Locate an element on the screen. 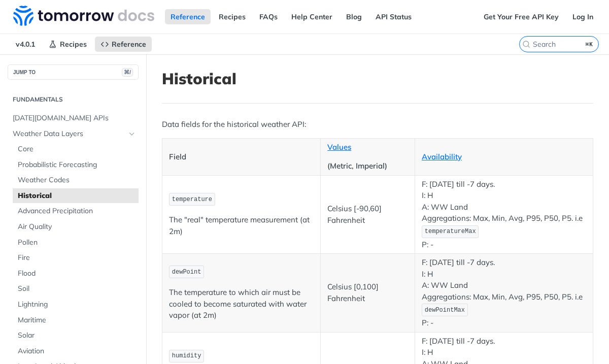 Image resolution: width=609 pixels, height=364 pixels. kbd: ⌘K is located at coordinates (590, 44).